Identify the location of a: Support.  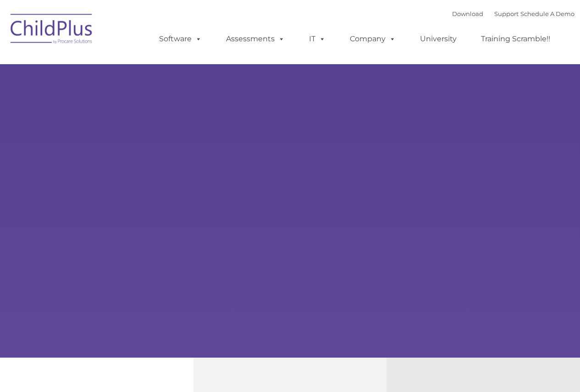
(506, 14).